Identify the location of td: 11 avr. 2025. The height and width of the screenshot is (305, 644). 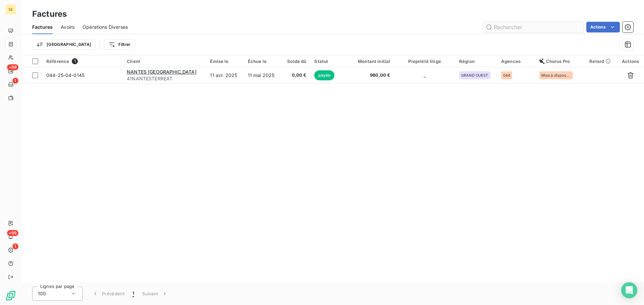
(225, 75).